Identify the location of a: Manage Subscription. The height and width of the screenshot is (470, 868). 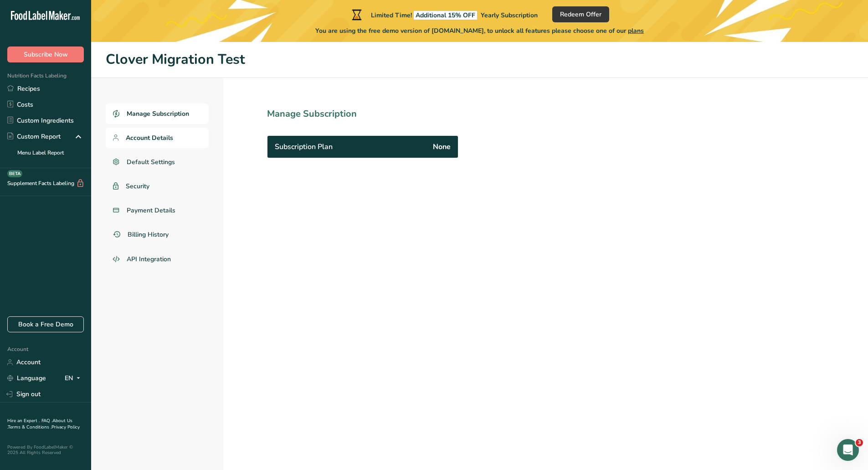
(157, 114).